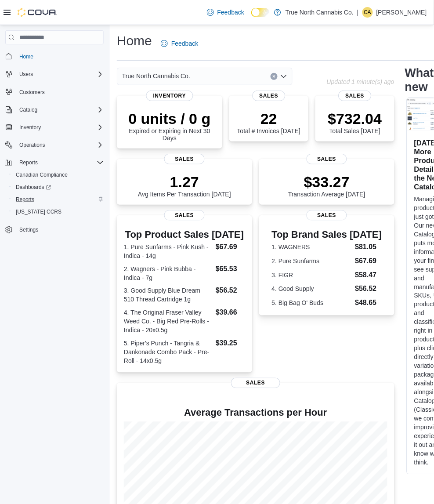 Image resolution: width=434 pixels, height=504 pixels. I want to click on dd: $58.47, so click(369, 275).